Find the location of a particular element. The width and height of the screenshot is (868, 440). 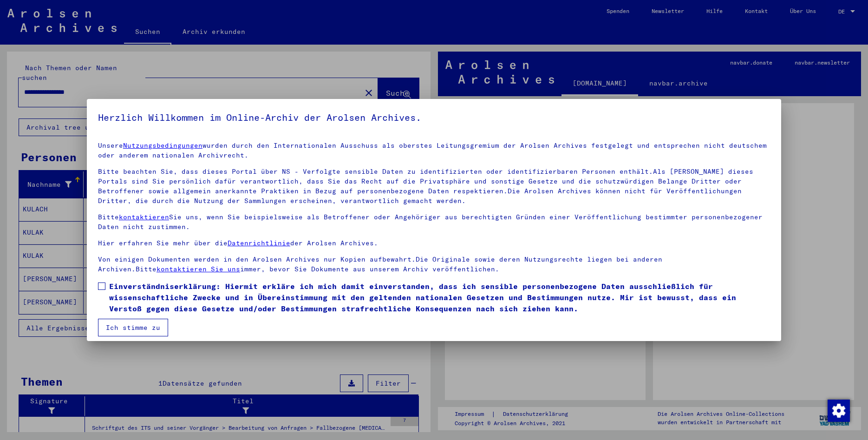

a: Nutzungsbedingungen is located at coordinates (162, 146).